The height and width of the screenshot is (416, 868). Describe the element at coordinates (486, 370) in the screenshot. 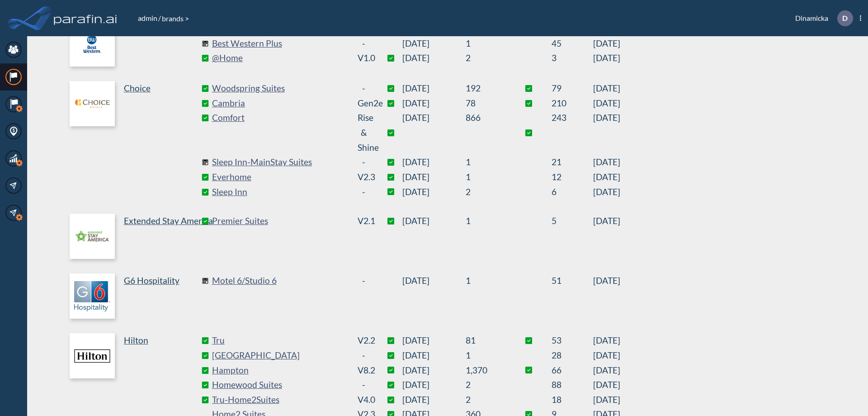

I see `sapn: 1,370` at that location.